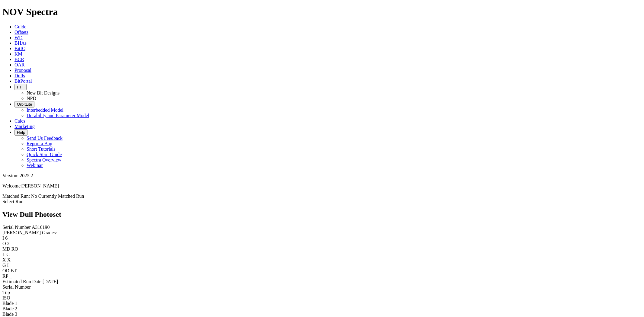 This screenshot has height=317, width=644. I want to click on h2: View Dull Photoset, so click(322, 214).